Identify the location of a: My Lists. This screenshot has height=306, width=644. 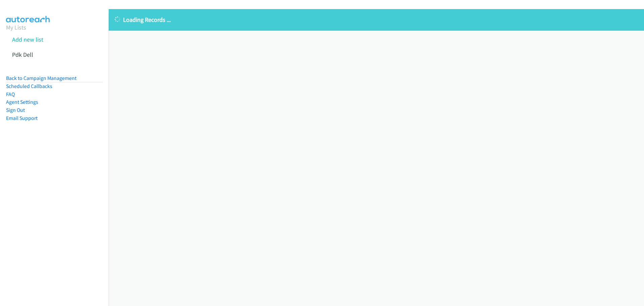
(16, 27).